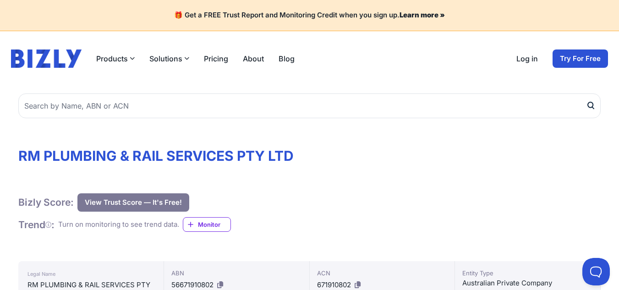  I want to click on a: Try For Free, so click(580, 59).